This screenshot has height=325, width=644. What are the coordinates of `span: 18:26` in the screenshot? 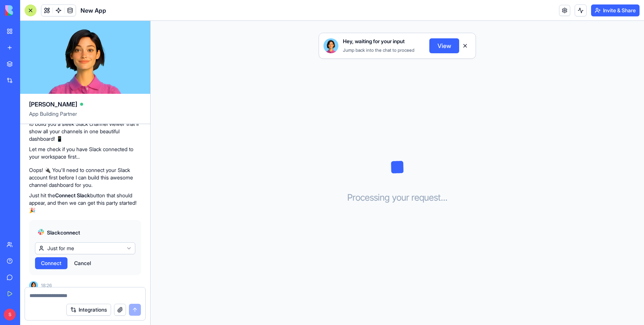 It's located at (46, 286).